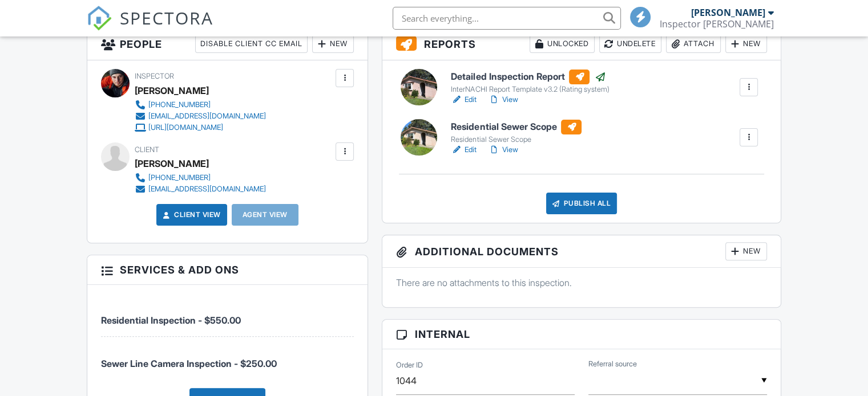  What do you see at coordinates (516, 127) in the screenshot?
I see `h6: Residential Sewer Scope` at bounding box center [516, 127].